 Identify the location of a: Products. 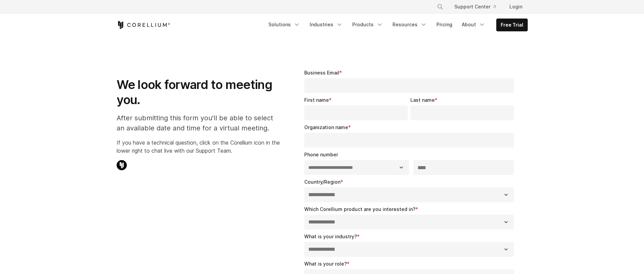
(367, 25).